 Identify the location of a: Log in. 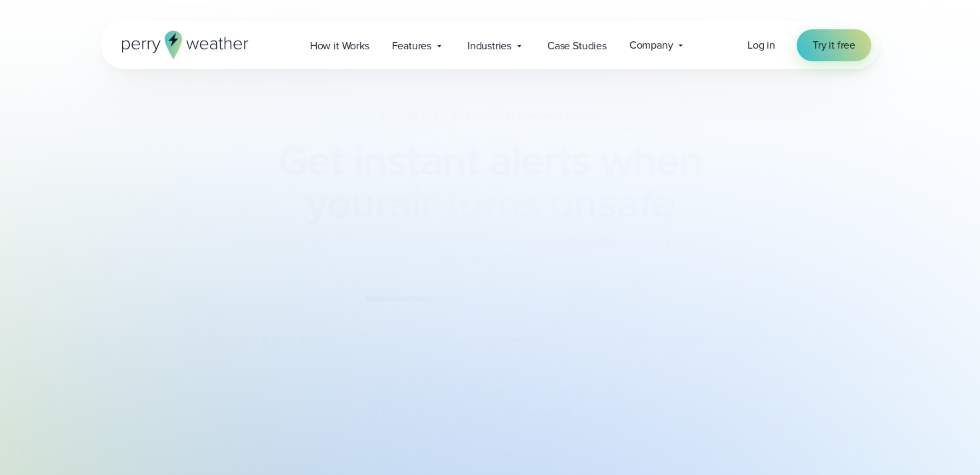
(761, 45).